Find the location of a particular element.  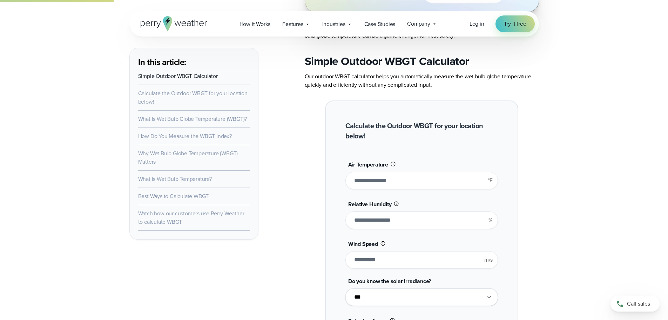

a: Why Wet Bulb Globe Temperature (WBGT) Matters is located at coordinates (188, 157).